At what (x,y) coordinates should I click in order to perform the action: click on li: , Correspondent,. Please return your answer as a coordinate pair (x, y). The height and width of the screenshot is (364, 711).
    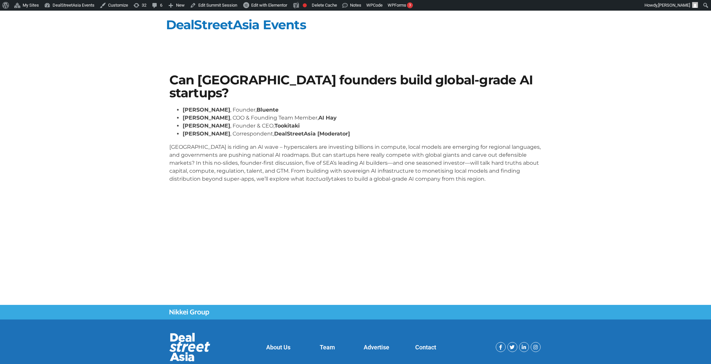
    Looking at the image, I should click on (362, 134).